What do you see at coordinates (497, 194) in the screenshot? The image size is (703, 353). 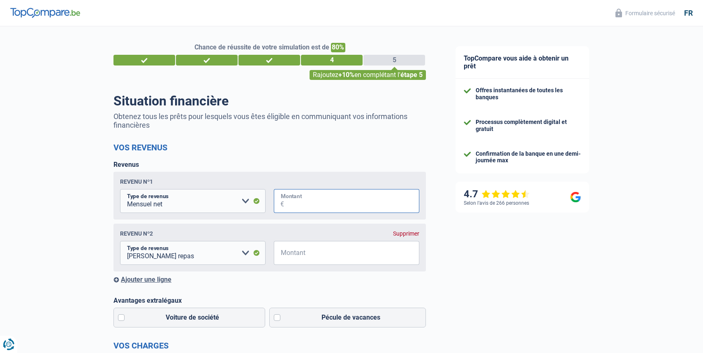 I see `div: 4.7` at bounding box center [497, 194].